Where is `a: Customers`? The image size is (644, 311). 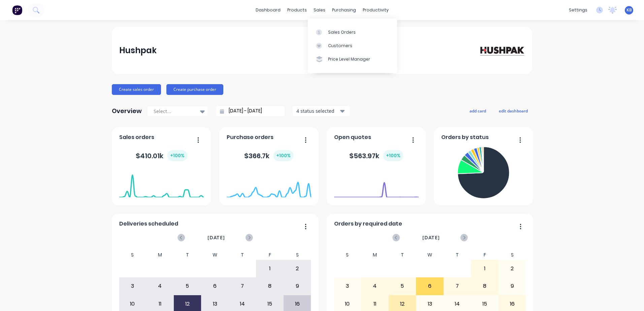 a: Customers is located at coordinates (352, 46).